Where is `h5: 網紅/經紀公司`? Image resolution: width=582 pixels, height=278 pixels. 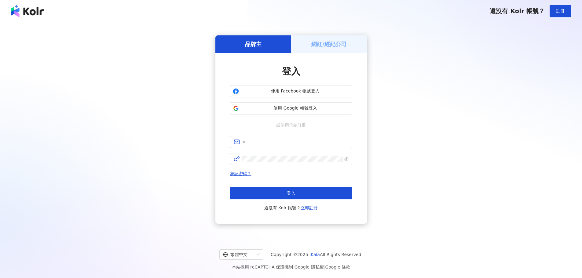 h5: 網紅/經紀公司 is located at coordinates (329, 44).